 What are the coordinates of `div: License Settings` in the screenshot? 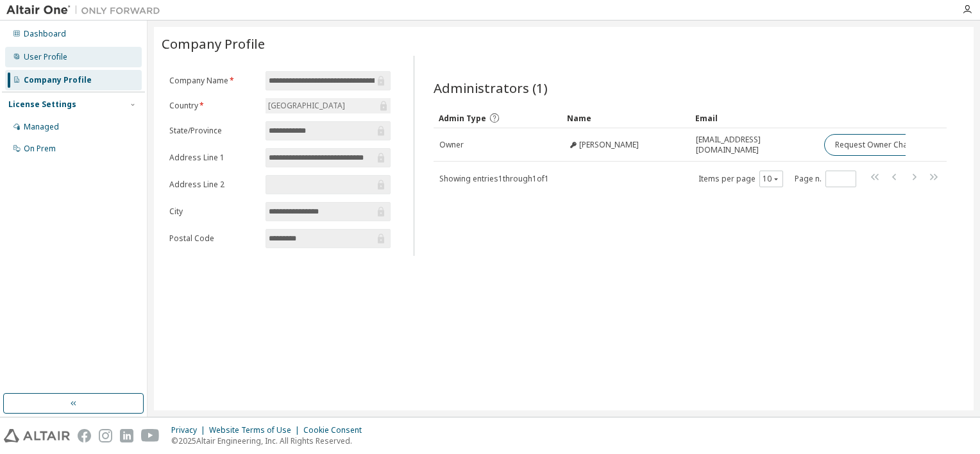 It's located at (43, 105).